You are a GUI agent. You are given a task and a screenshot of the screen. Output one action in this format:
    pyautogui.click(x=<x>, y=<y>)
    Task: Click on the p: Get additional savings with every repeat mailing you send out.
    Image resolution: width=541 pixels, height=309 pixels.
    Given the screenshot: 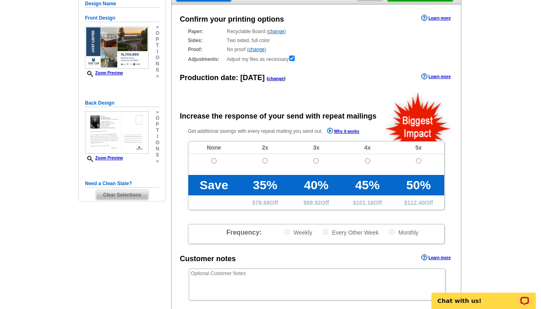 What is the action you would take?
    pyautogui.click(x=283, y=131)
    